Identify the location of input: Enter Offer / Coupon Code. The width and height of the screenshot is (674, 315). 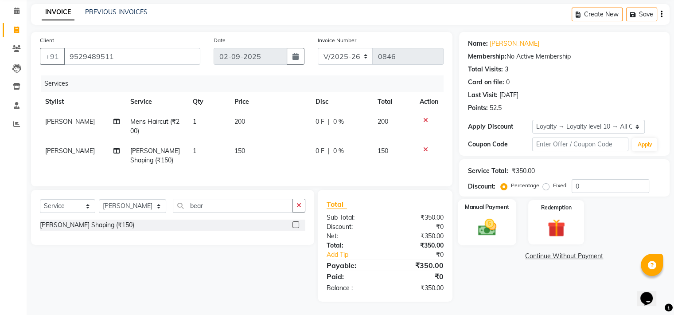
(581, 144).